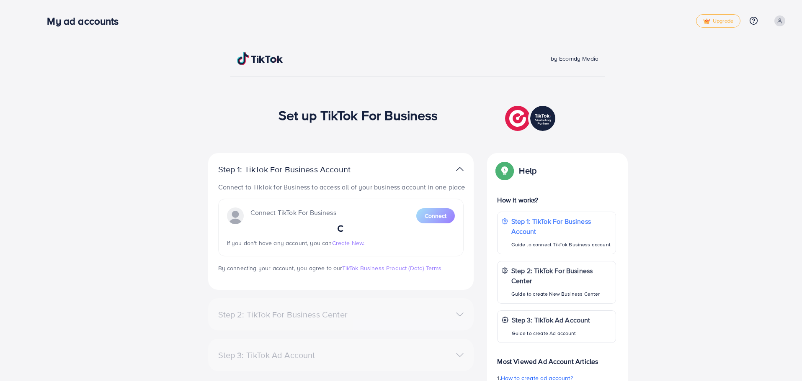 This screenshot has width=802, height=381. I want to click on p: Guide to create Ad account, so click(551, 334).